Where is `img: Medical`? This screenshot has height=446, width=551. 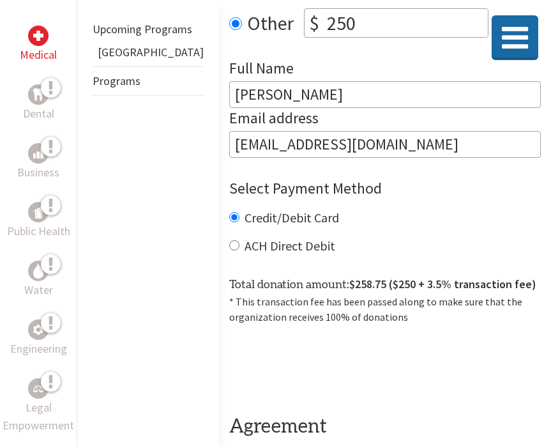 img: Medical is located at coordinates (38, 36).